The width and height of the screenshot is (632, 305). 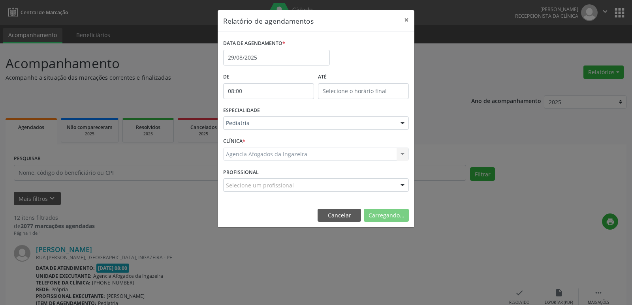 What do you see at coordinates (241, 172) in the screenshot?
I see `label: PROFISSIONAL` at bounding box center [241, 172].